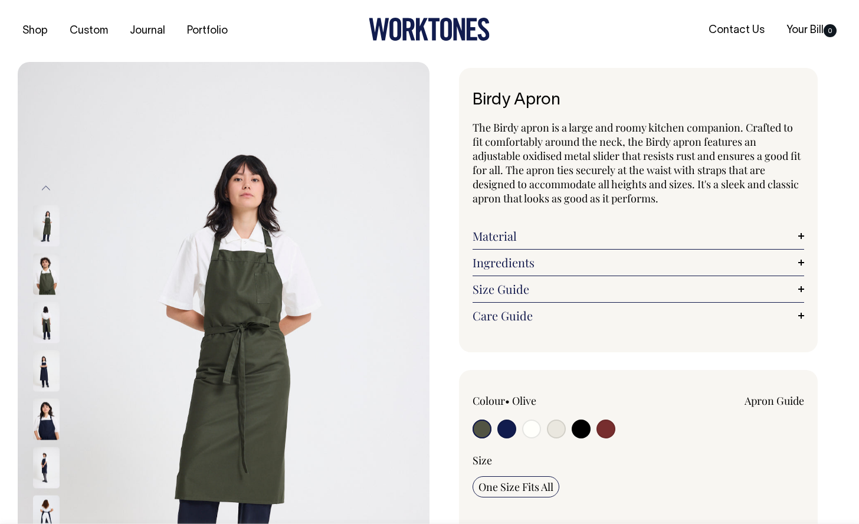 Image resolution: width=859 pixels, height=524 pixels. What do you see at coordinates (207, 31) in the screenshot?
I see `a: Portfolio` at bounding box center [207, 31].